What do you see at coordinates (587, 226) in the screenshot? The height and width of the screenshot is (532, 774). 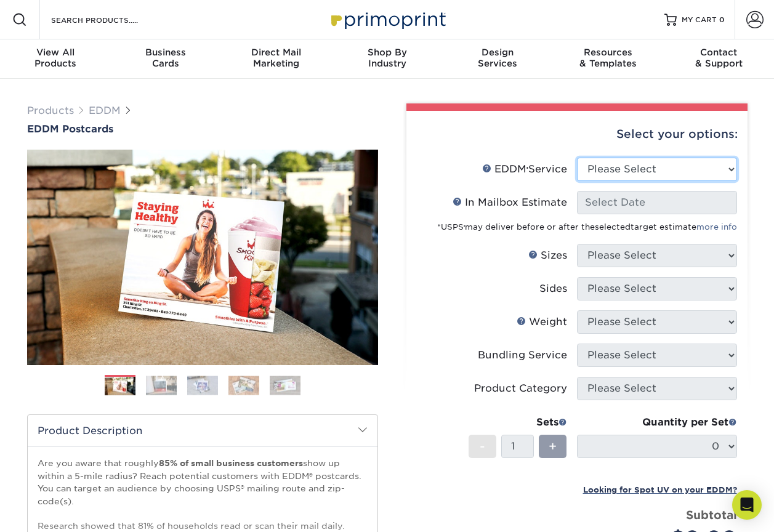 I see `small: *USPS may deliver before or after the target estimate` at bounding box center [587, 226].